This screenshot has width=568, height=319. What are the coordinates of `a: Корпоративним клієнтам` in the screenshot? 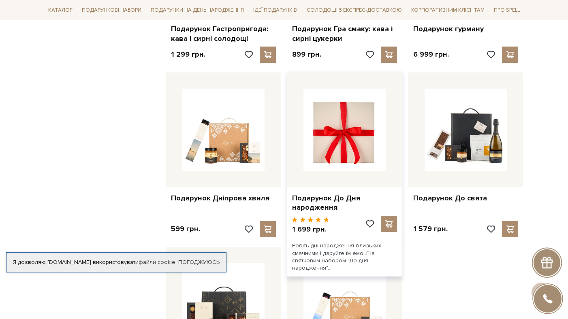 It's located at (447, 10).